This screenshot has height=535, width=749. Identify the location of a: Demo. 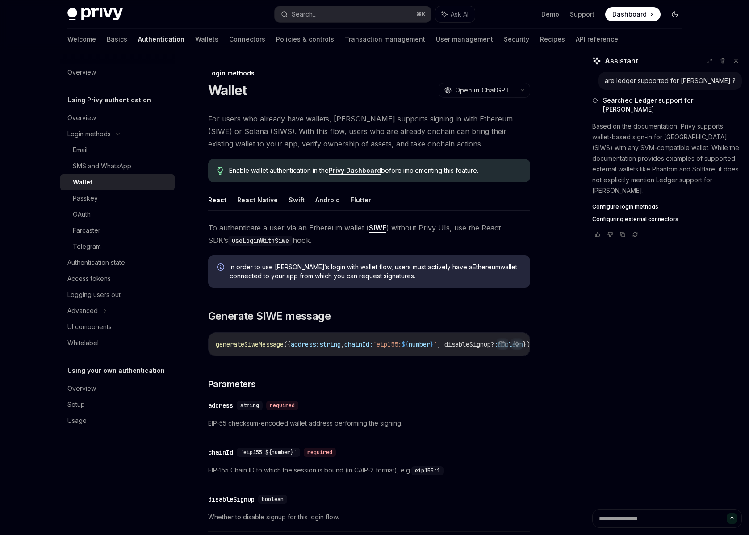
(550, 14).